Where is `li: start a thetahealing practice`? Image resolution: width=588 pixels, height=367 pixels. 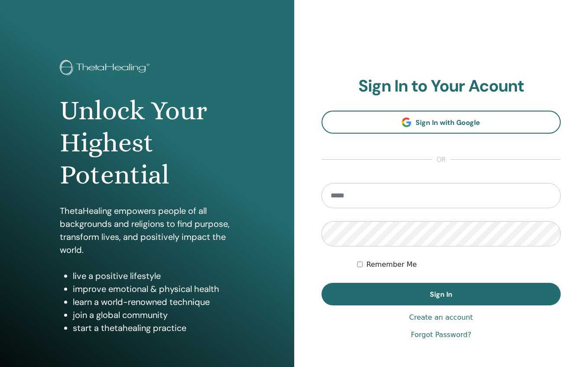
li: start a thetahealing practice is located at coordinates (153, 328).